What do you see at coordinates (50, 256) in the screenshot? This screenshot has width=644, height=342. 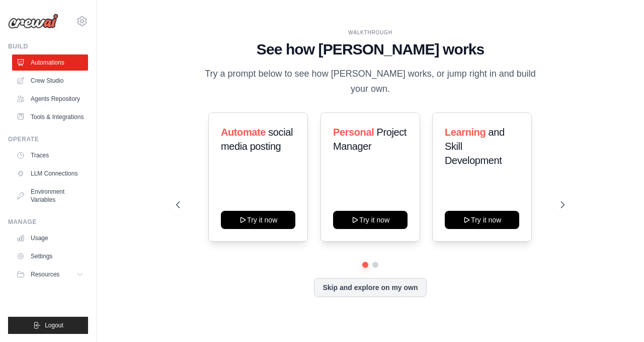 I see `a: Settings` at bounding box center [50, 256].